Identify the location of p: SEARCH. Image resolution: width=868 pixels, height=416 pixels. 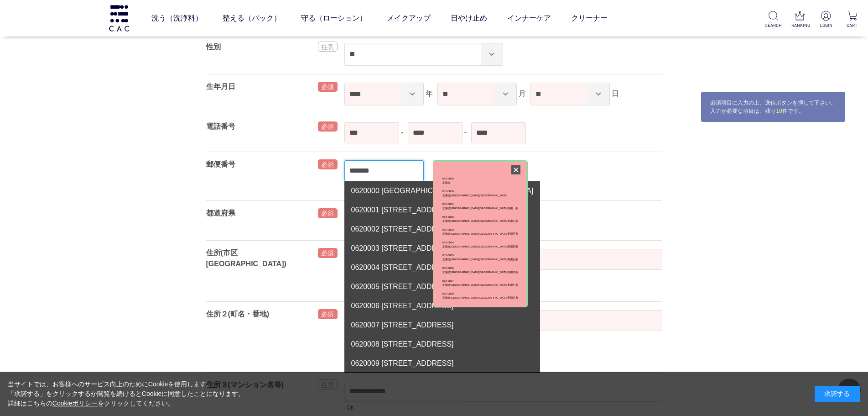
(773, 25).